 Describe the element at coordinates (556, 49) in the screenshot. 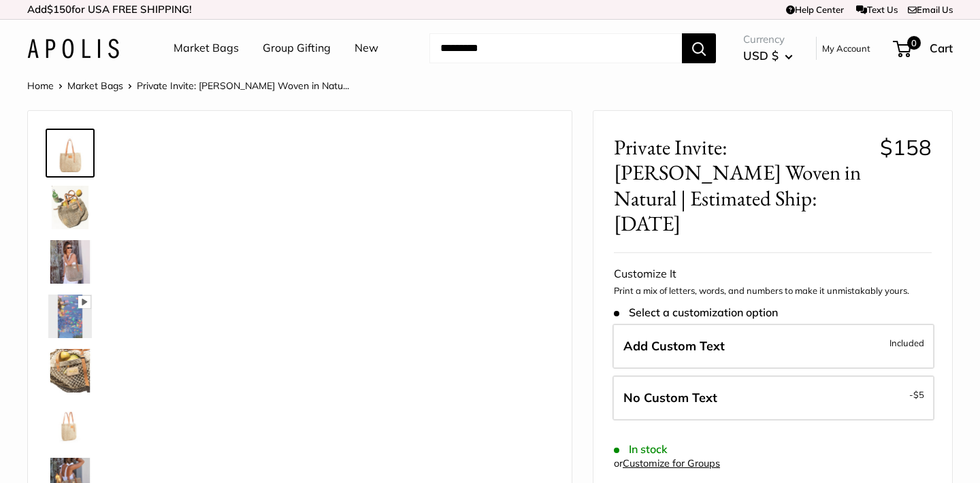

I see `input: Search...` at that location.